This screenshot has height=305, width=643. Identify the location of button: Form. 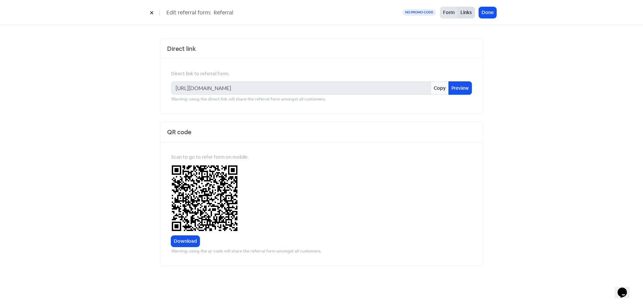
(449, 12).